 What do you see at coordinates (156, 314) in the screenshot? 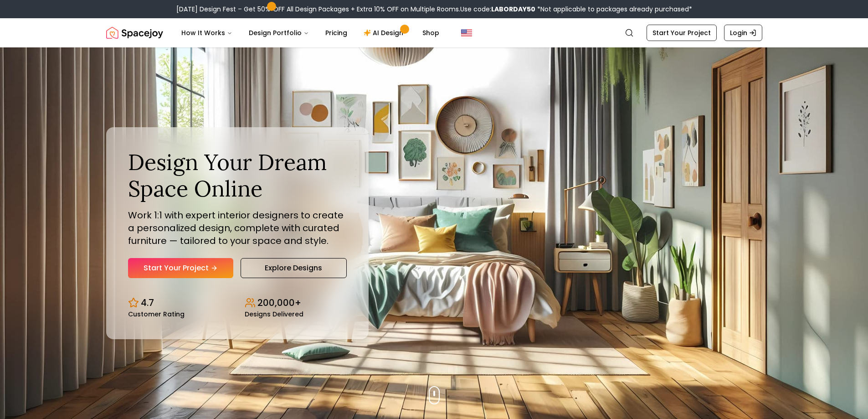
I see `small: Customer Rating` at bounding box center [156, 314].